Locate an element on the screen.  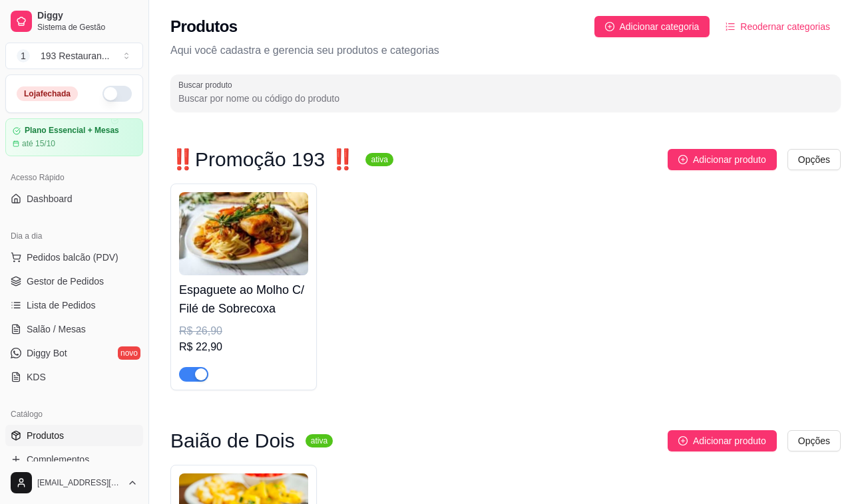
label: Buscar produto is located at coordinates (208, 85).